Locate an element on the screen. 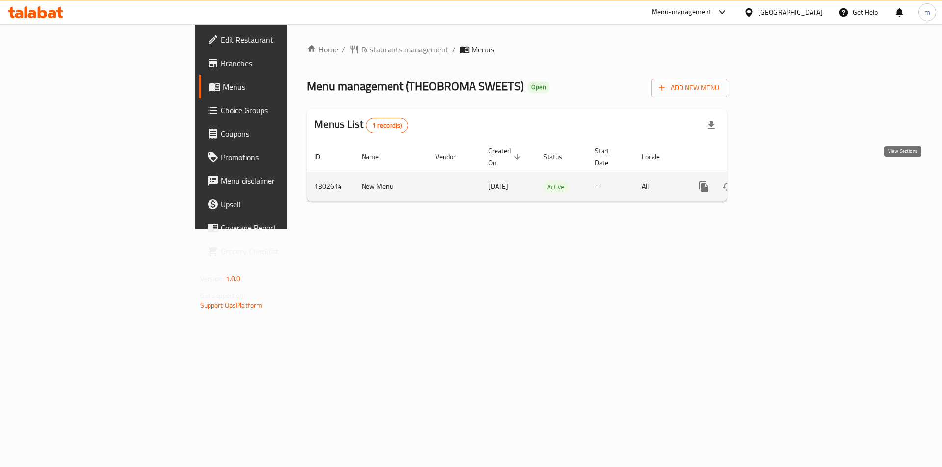  a: Choice Groups is located at coordinates (276, 110).